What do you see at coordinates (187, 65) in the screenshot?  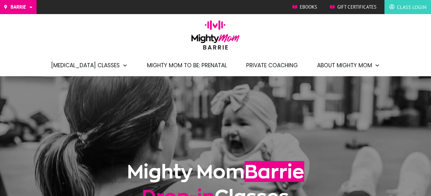 I see `span: Mighty Mom to Be: Prenatal` at bounding box center [187, 65].